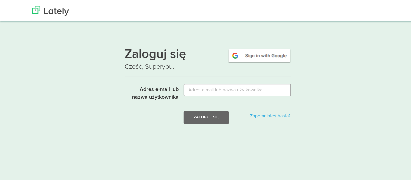 Image resolution: width=411 pixels, height=181 pixels. Describe the element at coordinates (206, 116) in the screenshot. I see `button: Zaloguj się` at that location.